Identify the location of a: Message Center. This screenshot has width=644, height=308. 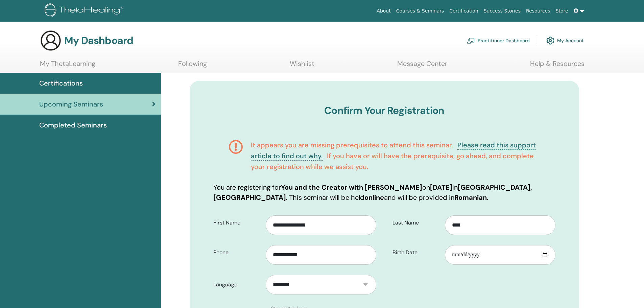
(422, 66).